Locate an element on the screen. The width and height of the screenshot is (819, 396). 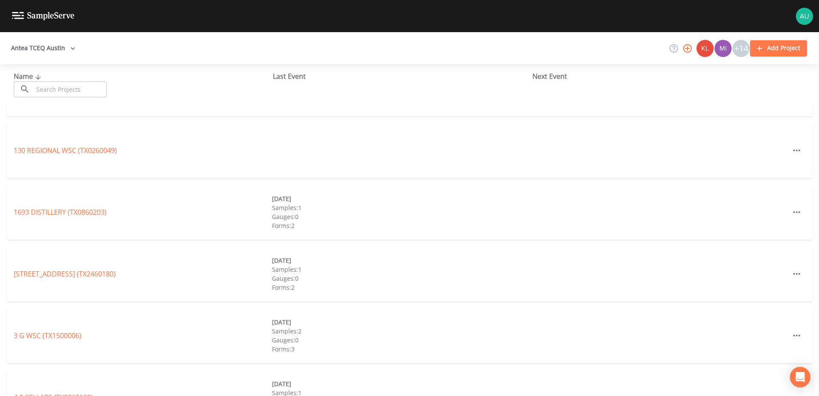
img: 12eab8baf8763a7aaab4b9d5825dc6f3 is located at coordinates (804, 16).